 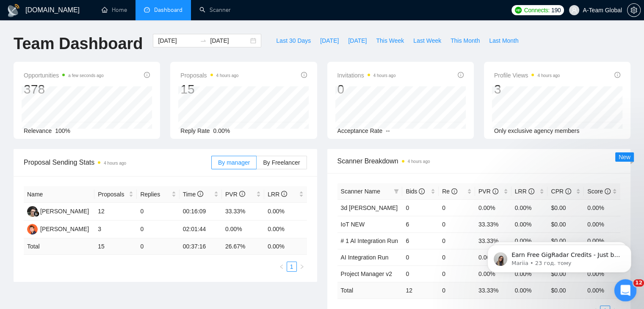 What do you see at coordinates (147, 10) in the screenshot?
I see `span: dashboard` at bounding box center [147, 10].